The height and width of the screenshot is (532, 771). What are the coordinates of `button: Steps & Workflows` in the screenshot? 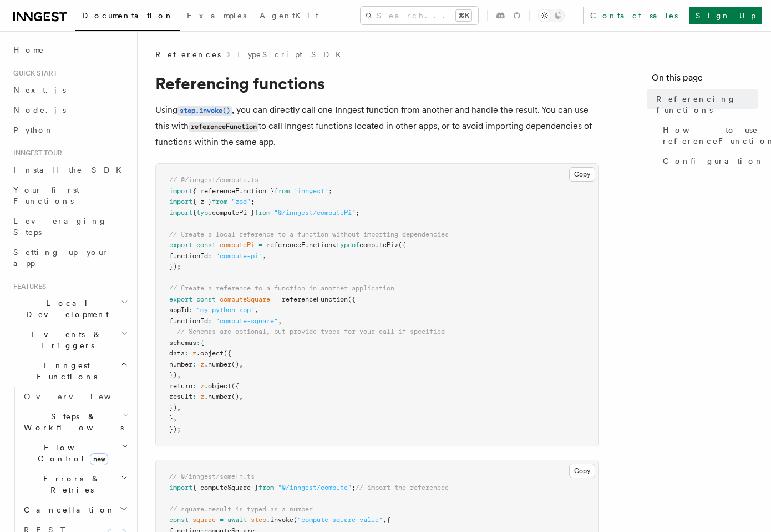 It's located at (75, 422).